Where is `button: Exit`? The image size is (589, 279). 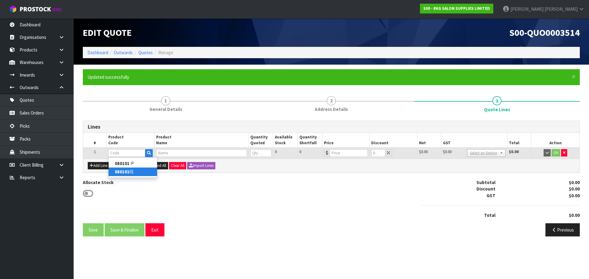
button: Exit is located at coordinates (155, 230).